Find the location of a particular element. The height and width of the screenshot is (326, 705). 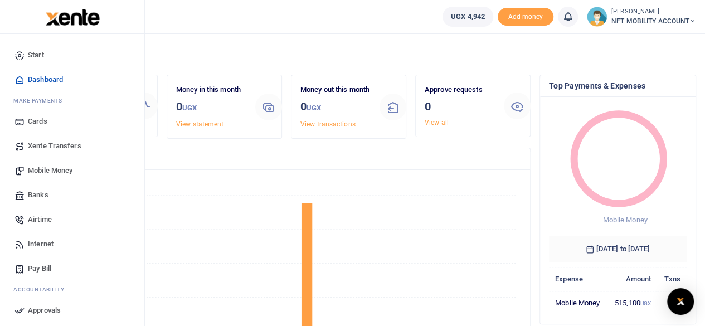

h4: Top Payments & Expenses is located at coordinates (617, 86).